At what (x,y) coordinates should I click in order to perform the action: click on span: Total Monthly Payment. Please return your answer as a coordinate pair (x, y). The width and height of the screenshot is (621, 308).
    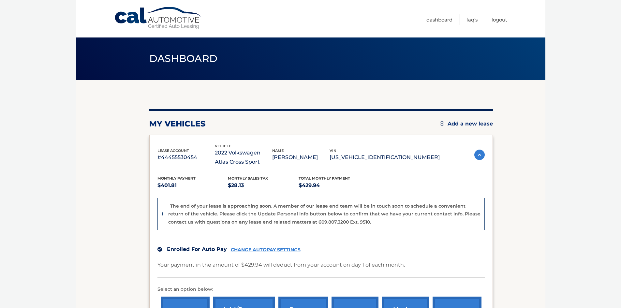
    Looking at the image, I should click on (324, 178).